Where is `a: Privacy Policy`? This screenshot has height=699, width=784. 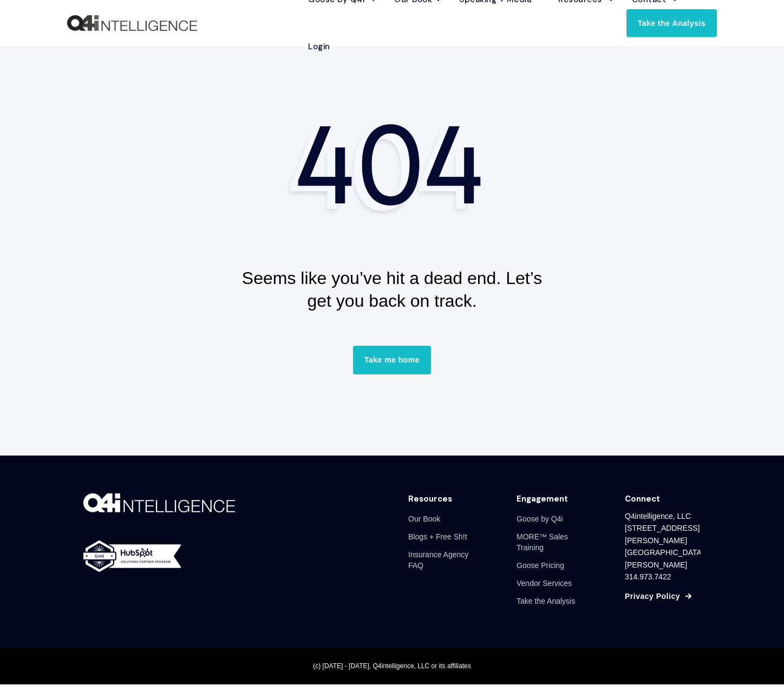 a: Privacy Policy is located at coordinates (652, 596).